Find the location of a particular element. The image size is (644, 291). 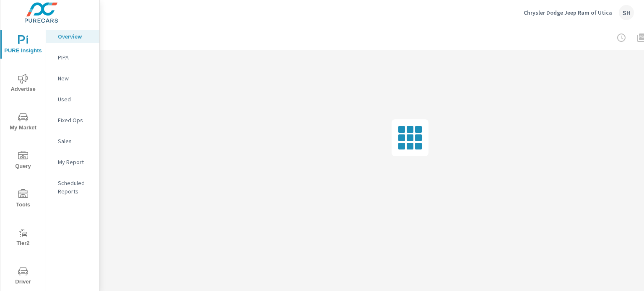

p: PIPA is located at coordinates (75, 57).